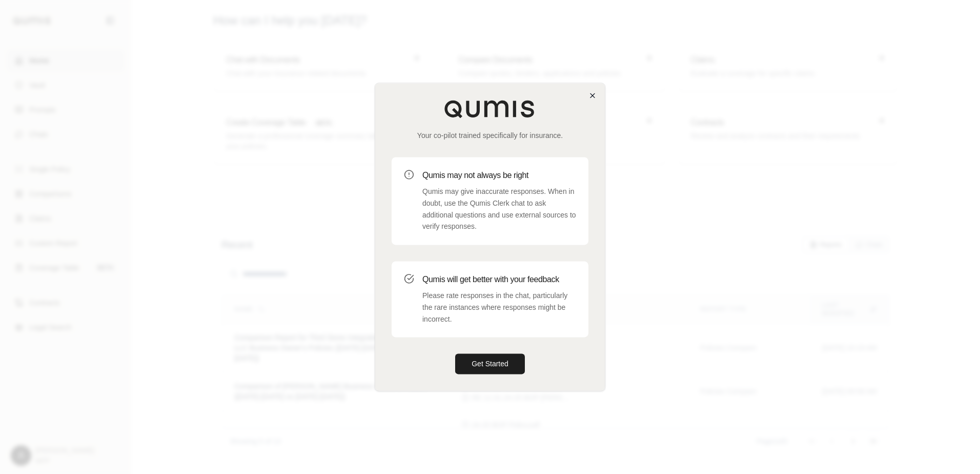  Describe the element at coordinates (499, 209) in the screenshot. I see `p: Qumis may give inaccurate responses. When in doubt, use the Qumis Clerk chat to ask additional qu...` at that location.